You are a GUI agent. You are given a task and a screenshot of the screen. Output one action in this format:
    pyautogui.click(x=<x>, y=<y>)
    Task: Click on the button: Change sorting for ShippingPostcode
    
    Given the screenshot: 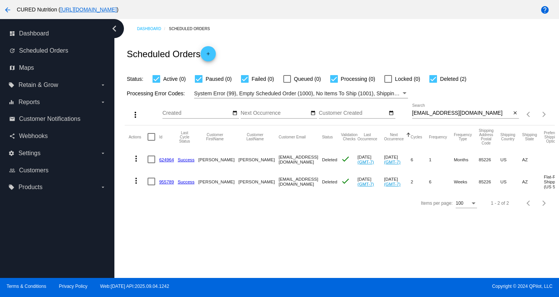 What is the action you would take?
    pyautogui.click(x=486, y=137)
    